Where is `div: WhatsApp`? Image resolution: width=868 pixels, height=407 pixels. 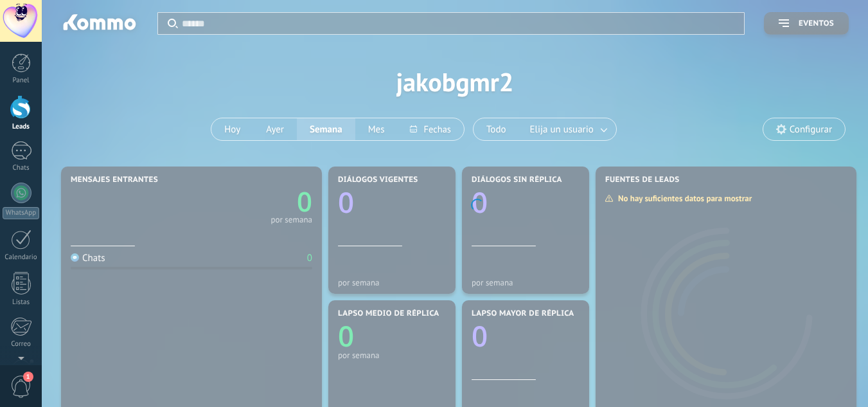 div: WhatsApp is located at coordinates (20, 213).